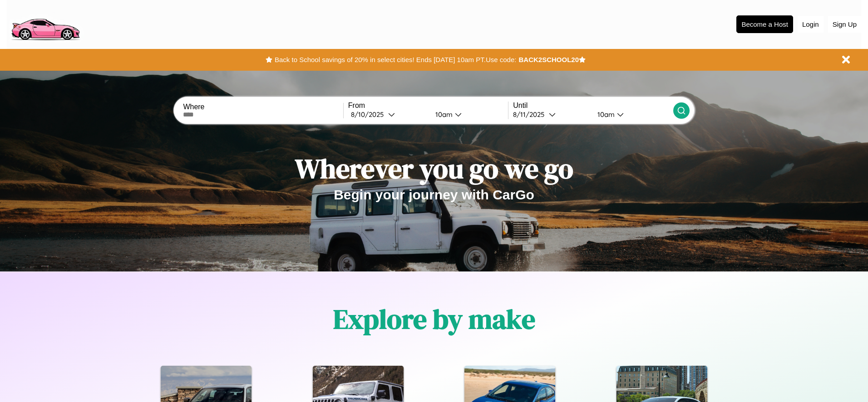  Describe the element at coordinates (593, 106) in the screenshot. I see `label: Until` at that location.